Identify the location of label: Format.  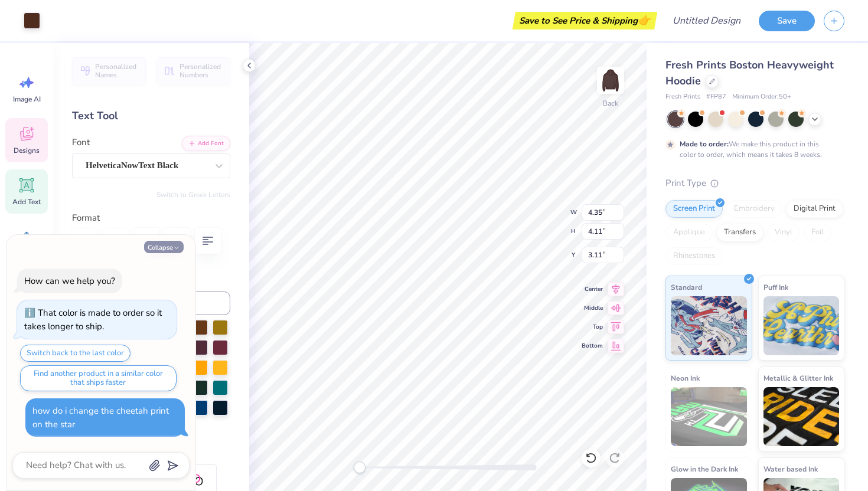
(151, 218).